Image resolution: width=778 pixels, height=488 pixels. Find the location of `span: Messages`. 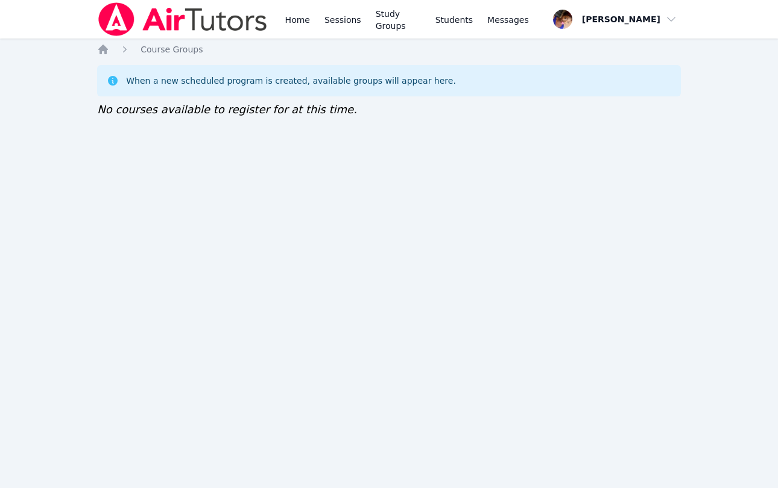

span: Messages is located at coordinates (508, 20).